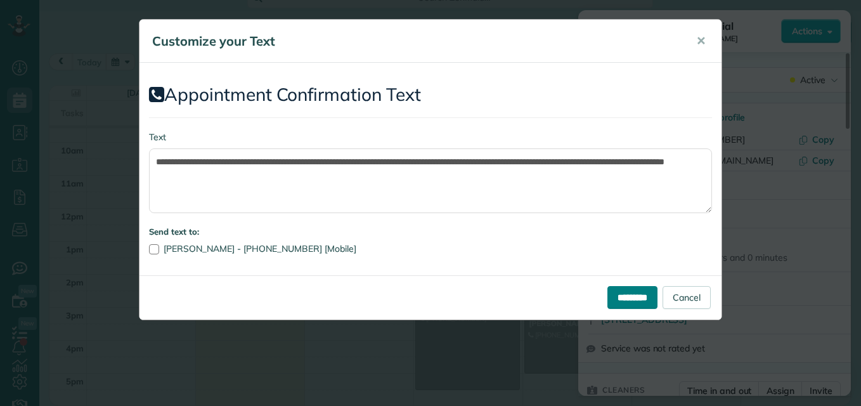 This screenshot has width=861, height=406. Describe the element at coordinates (430, 94) in the screenshot. I see `h2: Appointment Confirmation Text` at that location.